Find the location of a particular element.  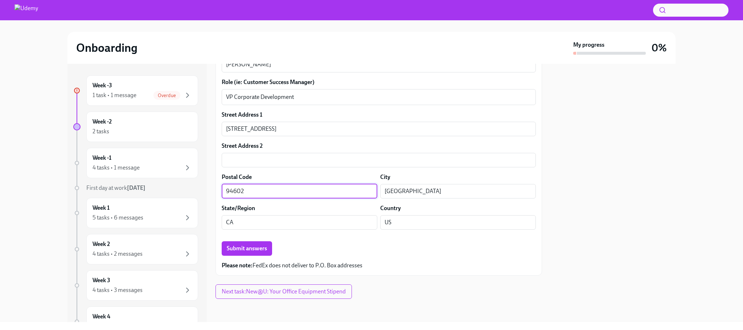

div: 2 tasks is located at coordinates (101, 132).